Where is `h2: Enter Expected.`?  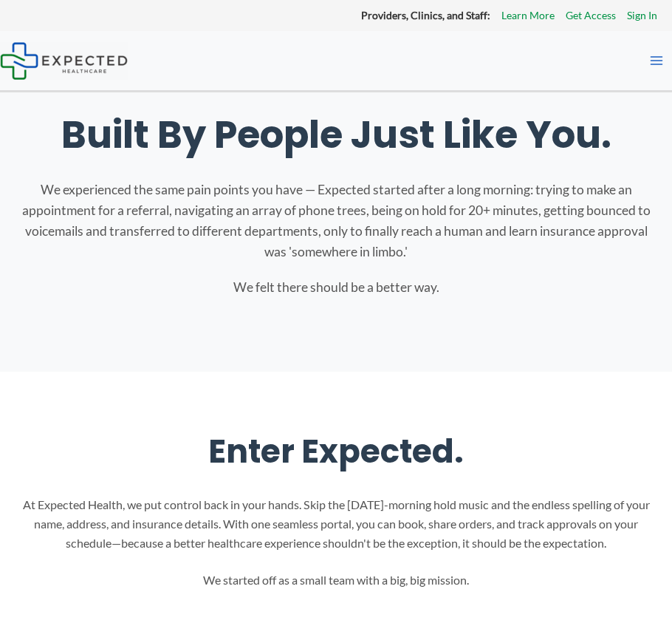 h2: Enter Expected. is located at coordinates (336, 451).